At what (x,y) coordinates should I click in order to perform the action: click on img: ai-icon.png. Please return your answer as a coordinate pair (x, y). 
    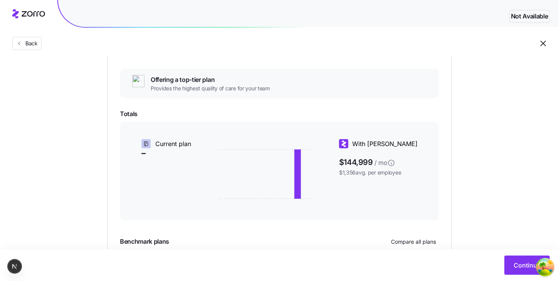
    Looking at the image, I should click on (138, 81).